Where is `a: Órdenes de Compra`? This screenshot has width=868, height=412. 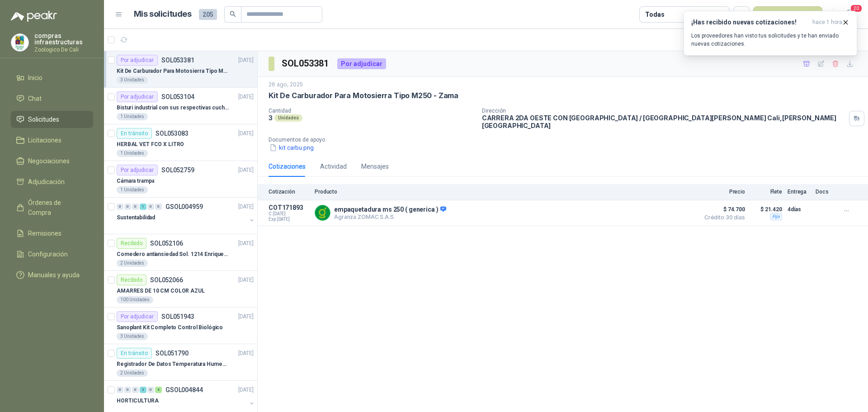 a: Órdenes de Compra is located at coordinates (52, 207).